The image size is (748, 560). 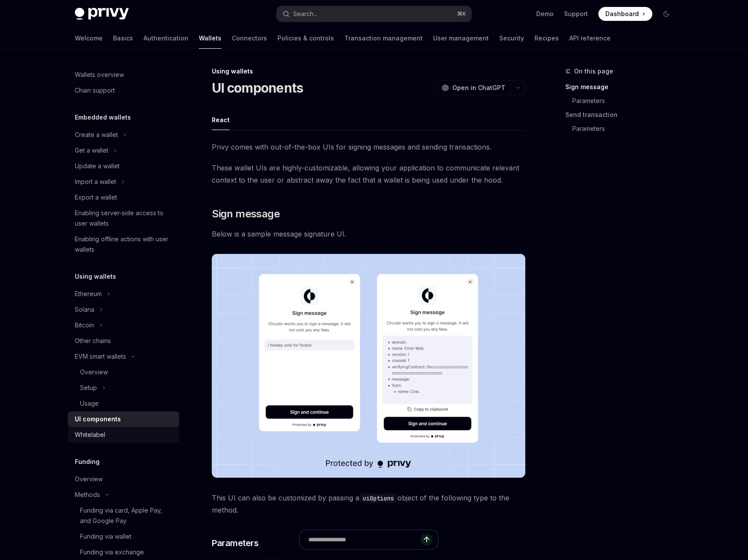 What do you see at coordinates (92, 150) in the screenshot?
I see `div: Get a wallet` at bounding box center [92, 150].